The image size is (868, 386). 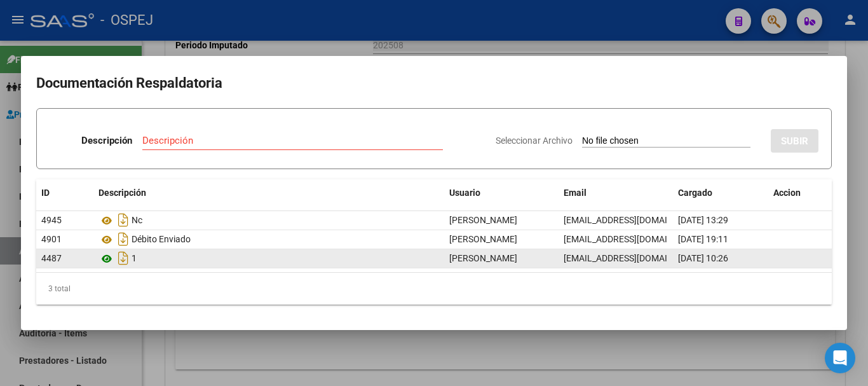 I want to click on datatable-header-cell: Cargado, so click(x=721, y=193).